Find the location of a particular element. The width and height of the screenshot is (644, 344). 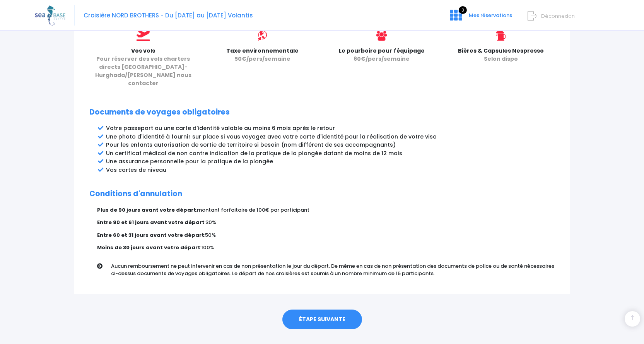

p: Vos vols is located at coordinates (143, 67).